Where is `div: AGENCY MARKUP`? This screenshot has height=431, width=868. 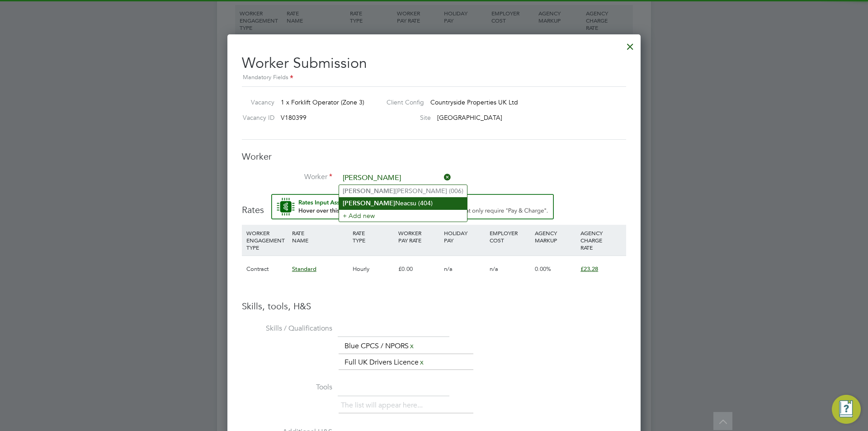
div: AGENCY MARKUP is located at coordinates (556, 237).